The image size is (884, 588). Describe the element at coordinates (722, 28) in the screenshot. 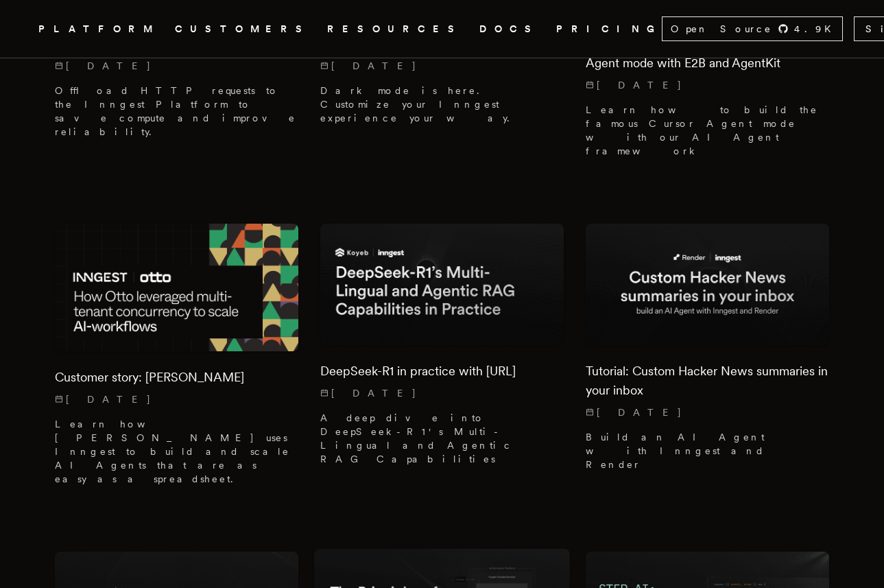

I see `span: Open Source` at that location.